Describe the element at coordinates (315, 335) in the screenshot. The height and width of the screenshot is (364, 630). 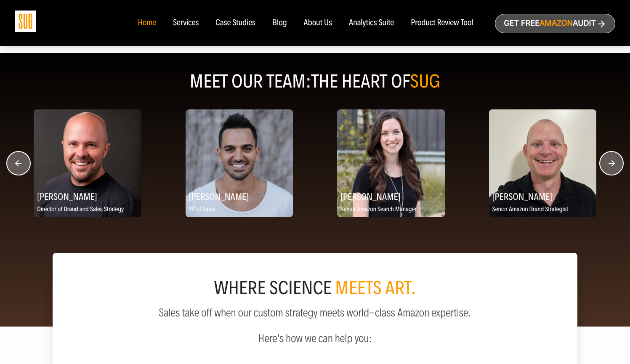
I see `p: Here’s how we can help you:` at that location.